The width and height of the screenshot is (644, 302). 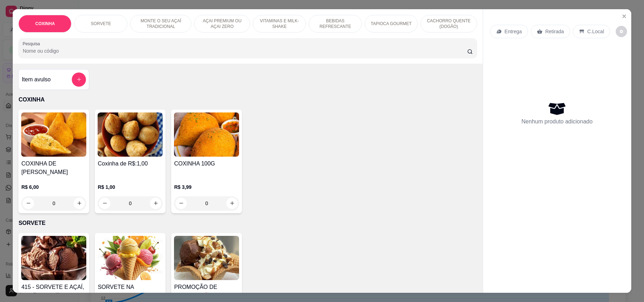 I want to click on h4: Coxinha de R$:1,00, so click(x=130, y=164).